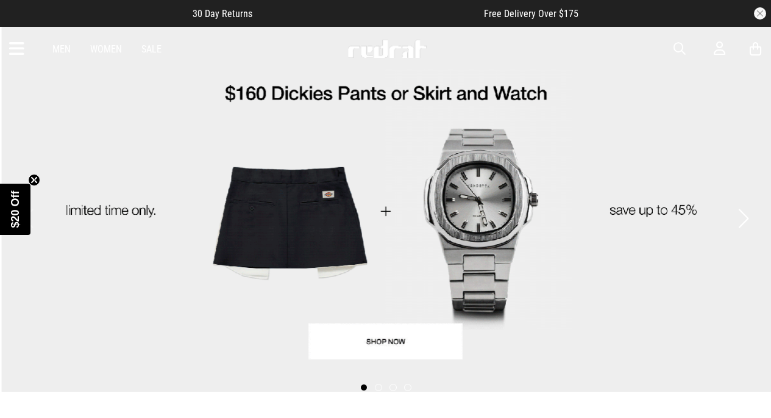  Describe the element at coordinates (15, 209) in the screenshot. I see `span: $20 Off` at that location.